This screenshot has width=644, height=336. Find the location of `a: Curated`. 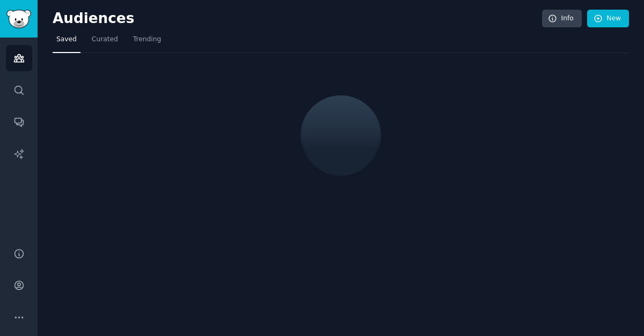

a: Curated is located at coordinates (105, 42).